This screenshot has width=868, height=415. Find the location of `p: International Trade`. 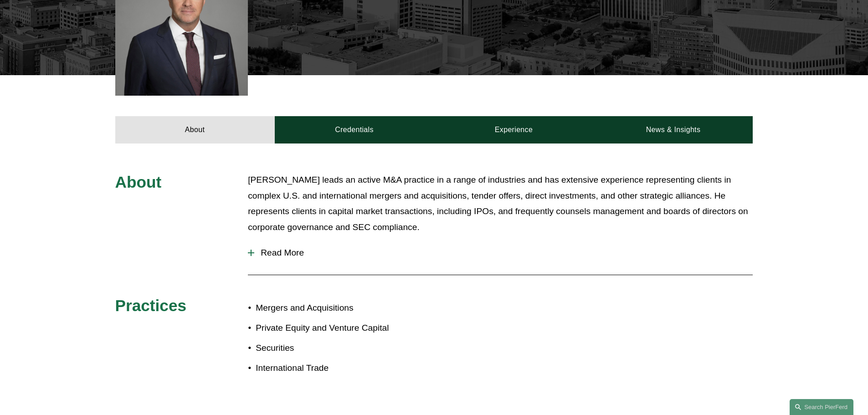

p: International Trade is located at coordinates (344, 368).